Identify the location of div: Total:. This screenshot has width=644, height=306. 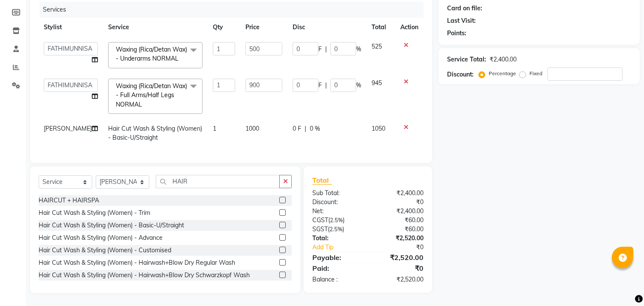
(337, 238).